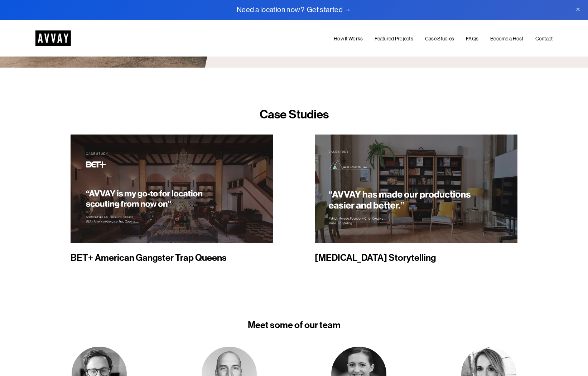 The width and height of the screenshot is (588, 376). What do you see at coordinates (294, 115) in the screenshot?
I see `h2: Case Studies` at bounding box center [294, 115].